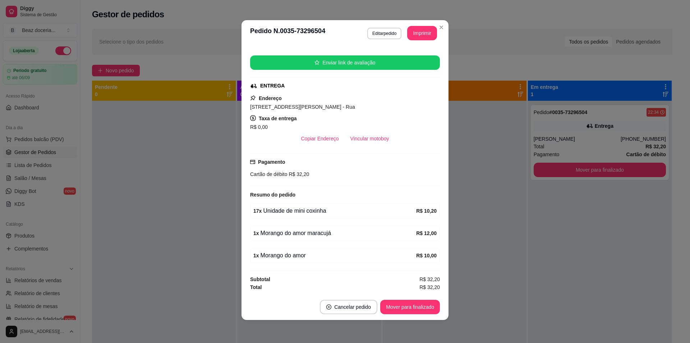  What do you see at coordinates (422, 33) in the screenshot?
I see `button: Imprimir` at bounding box center [422, 33].